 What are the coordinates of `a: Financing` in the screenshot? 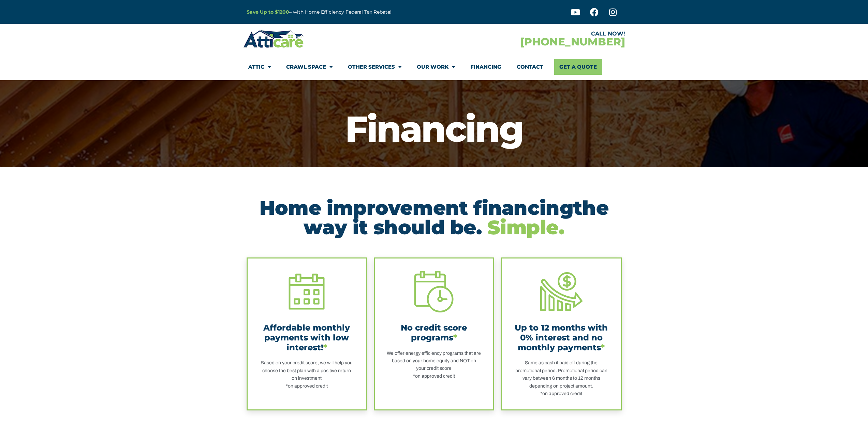 It's located at (485, 67).